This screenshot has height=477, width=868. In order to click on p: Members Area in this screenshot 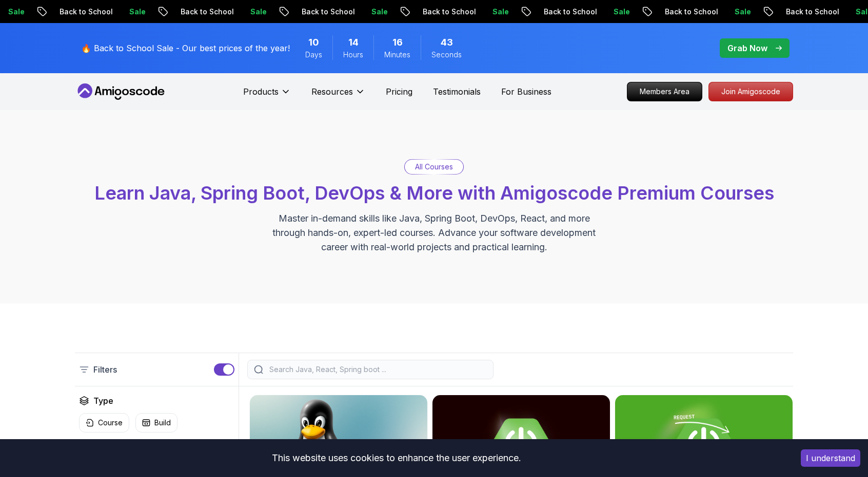, I will do `click(664, 92)`.